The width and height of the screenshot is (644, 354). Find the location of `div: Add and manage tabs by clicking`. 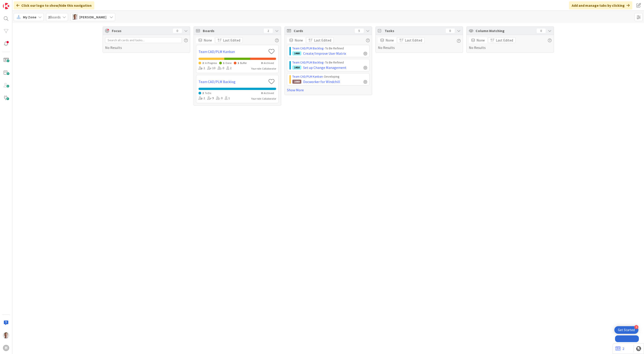

div: Add and manage tabs by clicking is located at coordinates (600, 6).